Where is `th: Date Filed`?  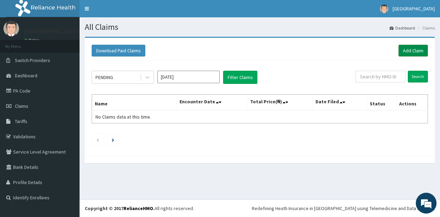
th: Date Filed is located at coordinates (340, 102).